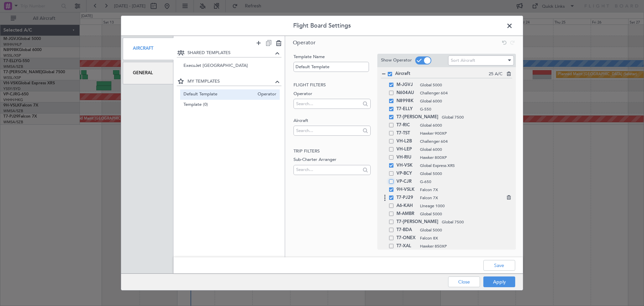  What do you see at coordinates (407, 206) in the screenshot?
I see `span: A6-KAH` at bounding box center [407, 206].